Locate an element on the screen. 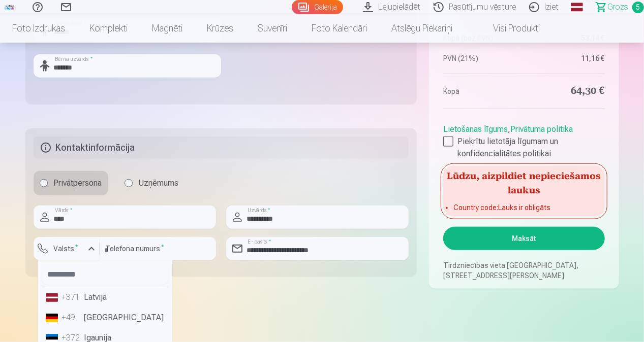 The image size is (644, 342). dd: 11,16 € is located at coordinates (566, 58).